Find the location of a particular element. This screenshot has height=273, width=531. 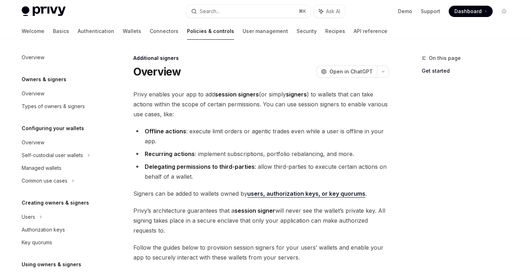

li: : execute limit orders or agentic trades even while a user is offline in your app. is located at coordinates (261, 136).